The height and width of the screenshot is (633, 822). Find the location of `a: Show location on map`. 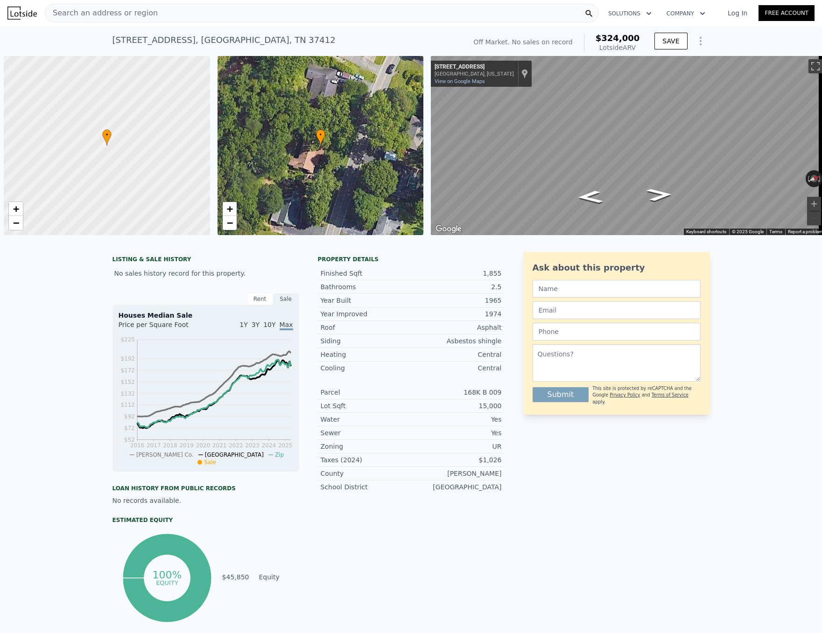

a: Show location on map is located at coordinates (525, 74).